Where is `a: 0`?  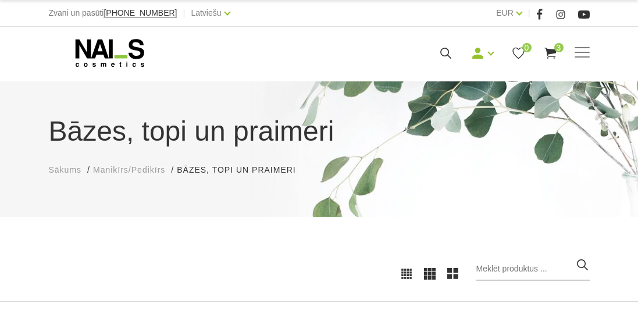
a: 0 is located at coordinates (518, 53).